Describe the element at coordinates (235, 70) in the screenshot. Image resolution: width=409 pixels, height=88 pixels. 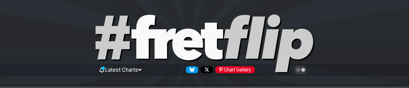
I see `div: Chart Gallery` at that location.